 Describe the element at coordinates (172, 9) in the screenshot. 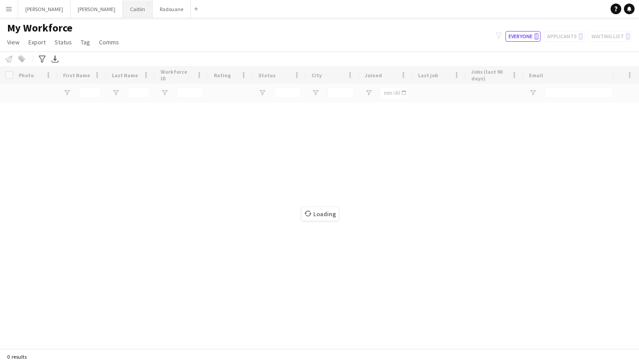

I see `button: Radouane` at that location.